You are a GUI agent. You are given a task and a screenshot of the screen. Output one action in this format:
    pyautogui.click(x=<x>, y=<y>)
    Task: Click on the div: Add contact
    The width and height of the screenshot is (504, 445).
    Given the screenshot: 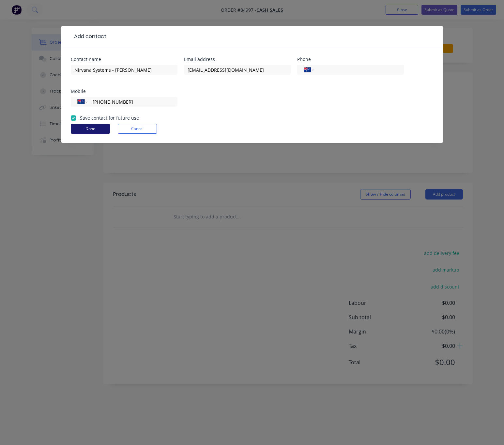 What is the action you would take?
    pyautogui.click(x=88, y=36)
    